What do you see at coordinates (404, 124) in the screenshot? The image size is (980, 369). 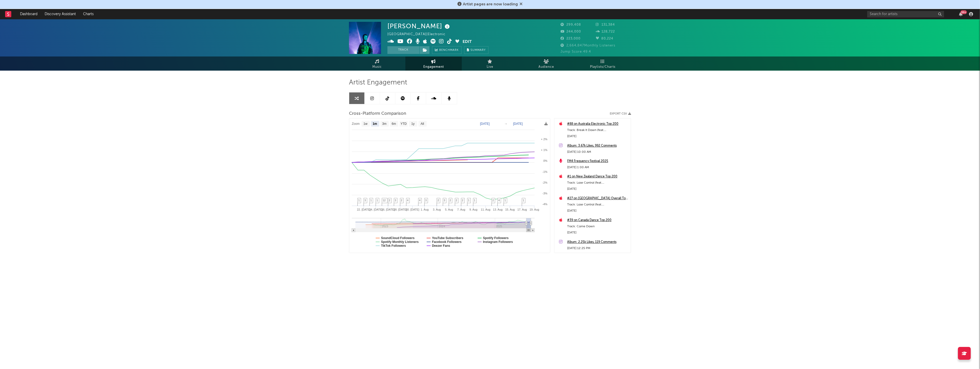 I see `text: YTD` at bounding box center [404, 124].